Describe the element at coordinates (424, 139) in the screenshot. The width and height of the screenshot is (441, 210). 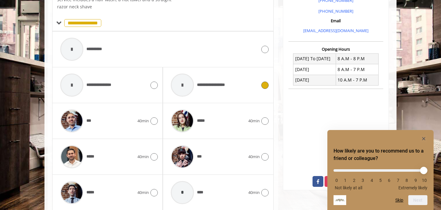
I see `button: Hide survey` at that location.